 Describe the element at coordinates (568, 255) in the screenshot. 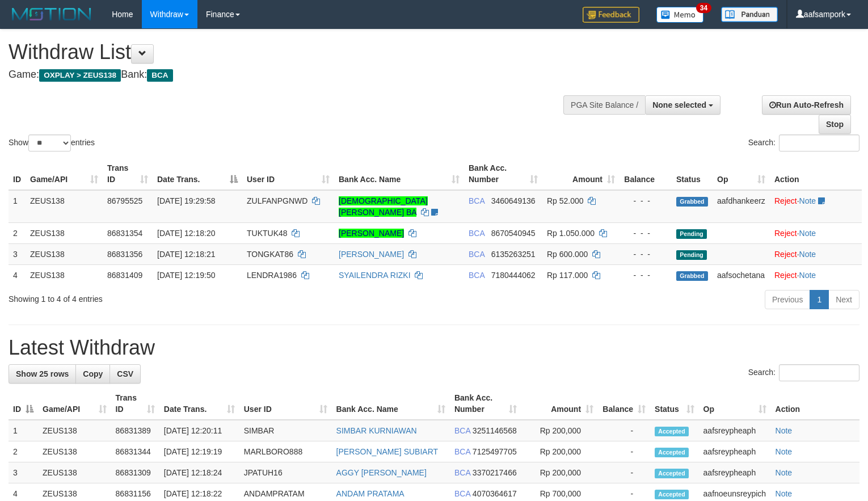

I see `span: Rp 600.000` at that location.